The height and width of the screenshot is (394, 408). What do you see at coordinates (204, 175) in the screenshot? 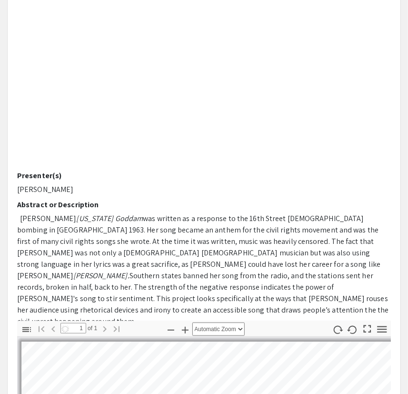
I see `h2: Presenter(s)` at bounding box center [204, 175].